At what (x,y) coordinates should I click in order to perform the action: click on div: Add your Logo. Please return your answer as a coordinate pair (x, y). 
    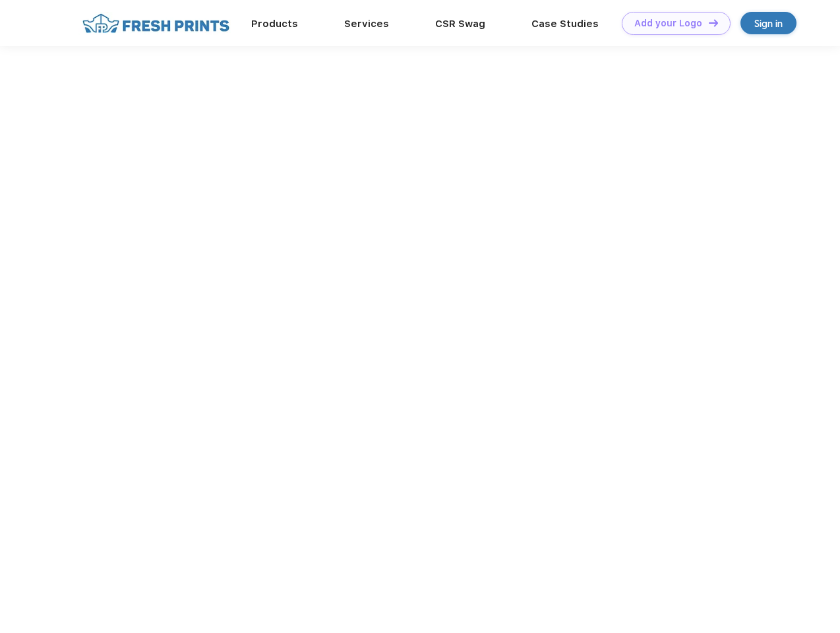
    Looking at the image, I should click on (668, 23).